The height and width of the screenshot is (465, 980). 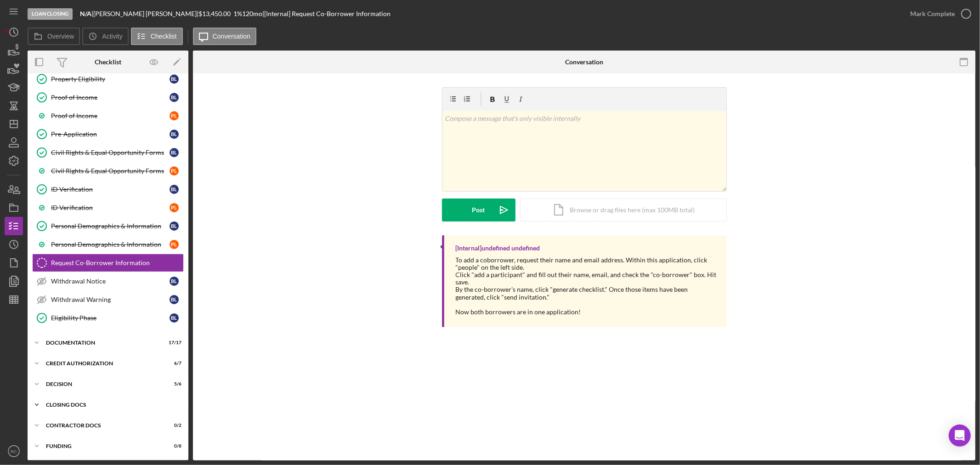 I want to click on button: Checklist, so click(x=157, y=36).